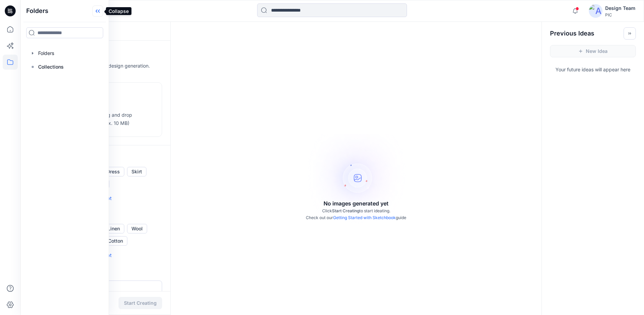  I want to click on img: avatar, so click(596, 11).